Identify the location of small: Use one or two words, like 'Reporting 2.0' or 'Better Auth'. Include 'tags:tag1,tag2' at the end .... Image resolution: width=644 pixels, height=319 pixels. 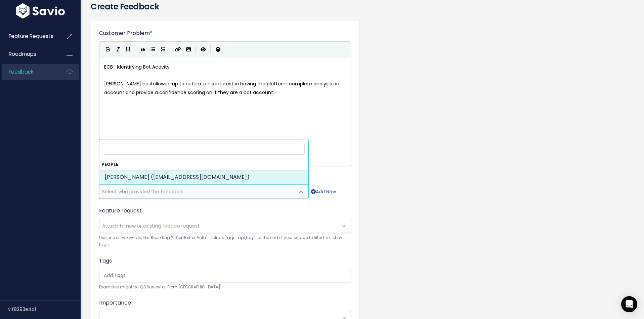
(225, 241).